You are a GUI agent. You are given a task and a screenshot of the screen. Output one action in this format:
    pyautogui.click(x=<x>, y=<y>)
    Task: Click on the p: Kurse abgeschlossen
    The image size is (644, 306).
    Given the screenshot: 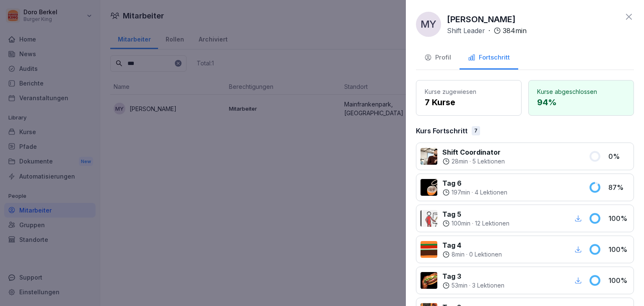 What is the action you would take?
    pyautogui.click(x=581, y=92)
    